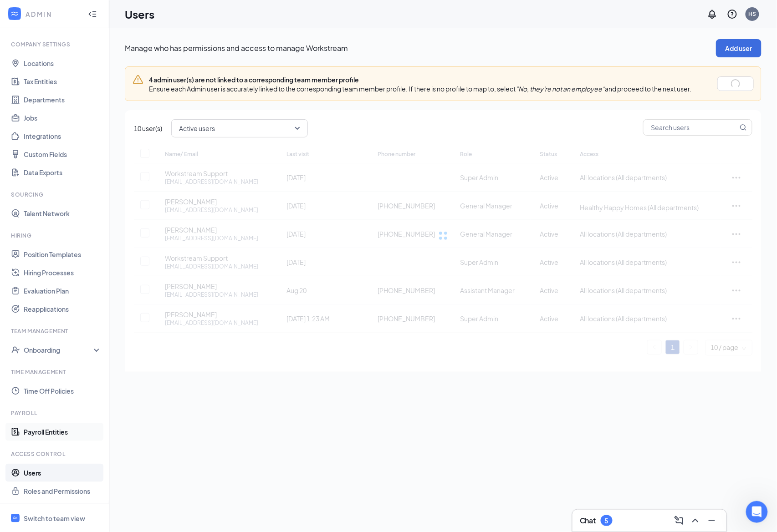 The height and width of the screenshot is (532, 777). What do you see at coordinates (62, 155) in the screenshot?
I see `a: Custom Fields` at bounding box center [62, 155].